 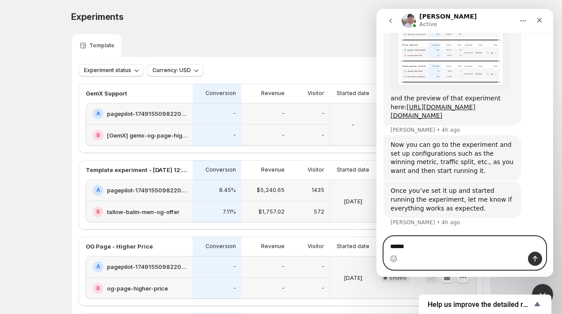 I want to click on p: 8.45%, so click(x=228, y=190).